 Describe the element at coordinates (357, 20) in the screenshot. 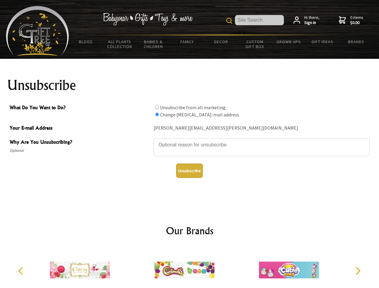

I see `span: 0 items` at that location.